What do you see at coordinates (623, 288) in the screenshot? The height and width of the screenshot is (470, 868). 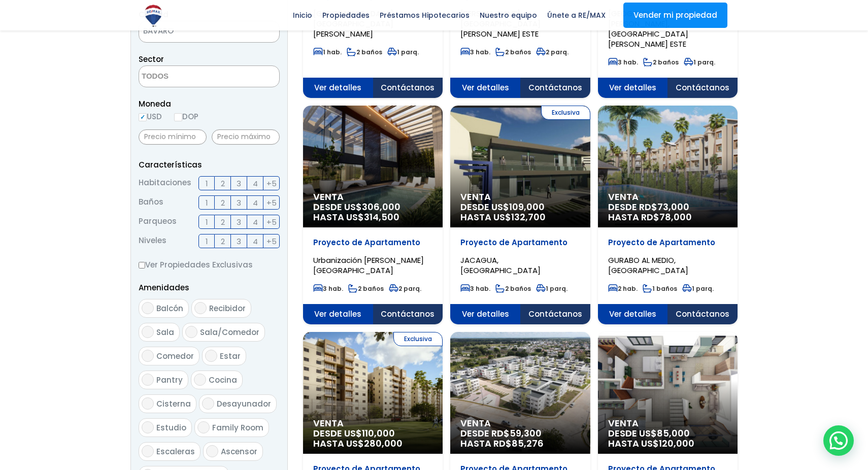 I see `span: 2 hab.` at bounding box center [623, 288].